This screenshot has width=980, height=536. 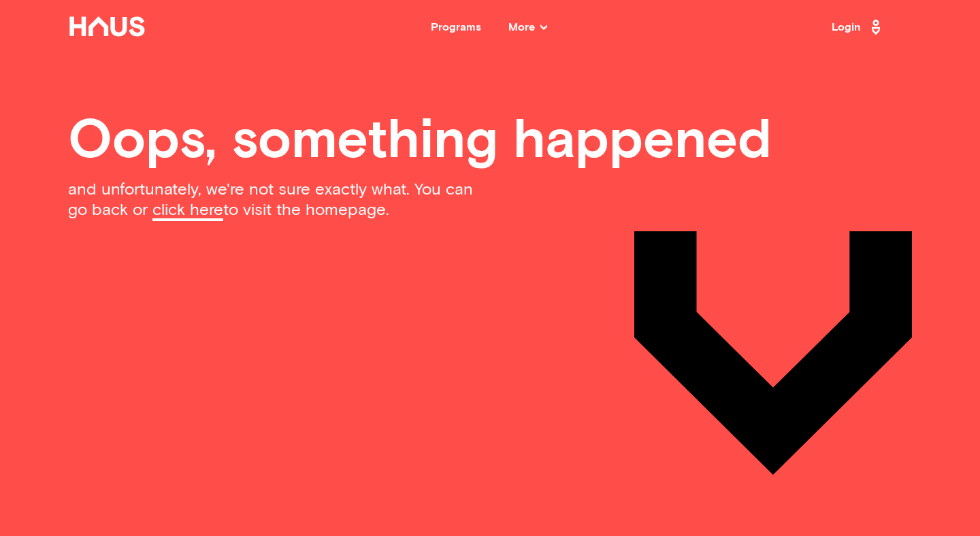 I want to click on h1: Oops, something happened, so click(x=490, y=141).